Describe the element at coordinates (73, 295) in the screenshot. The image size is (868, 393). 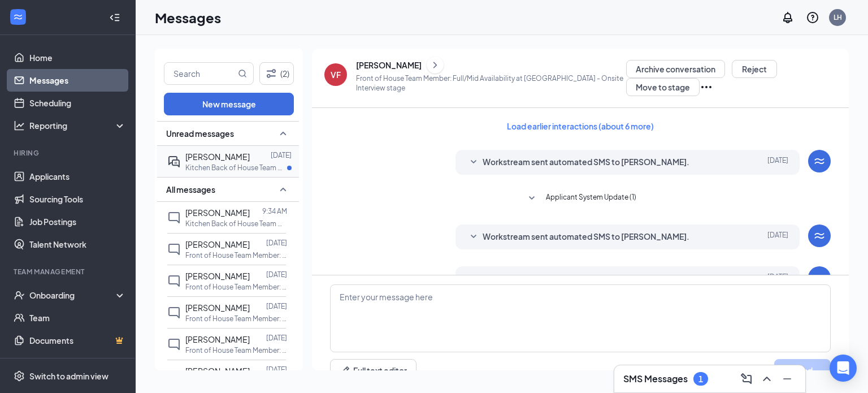
I see `div: Onboarding` at that location.